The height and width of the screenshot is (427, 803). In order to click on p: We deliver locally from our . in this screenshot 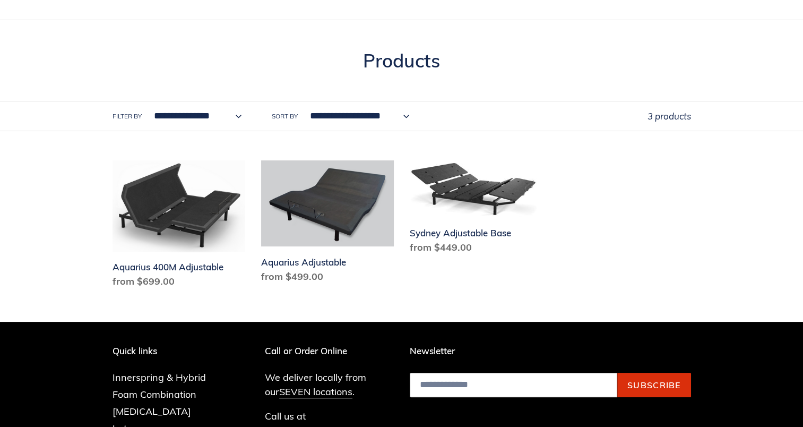, I will do `click(329, 384)`.